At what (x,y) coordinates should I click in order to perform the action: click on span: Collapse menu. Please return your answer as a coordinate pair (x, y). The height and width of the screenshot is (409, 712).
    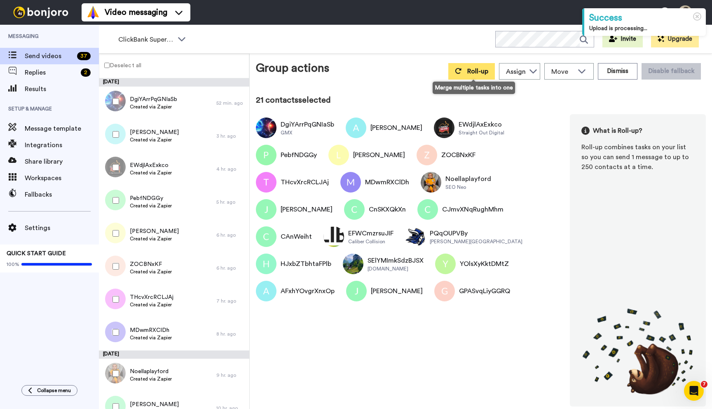
    Looking at the image, I should click on (54, 390).